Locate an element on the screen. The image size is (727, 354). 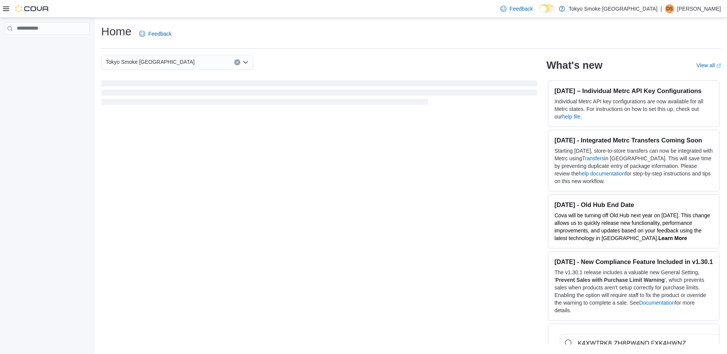
span: Loading is located at coordinates (319, 94).